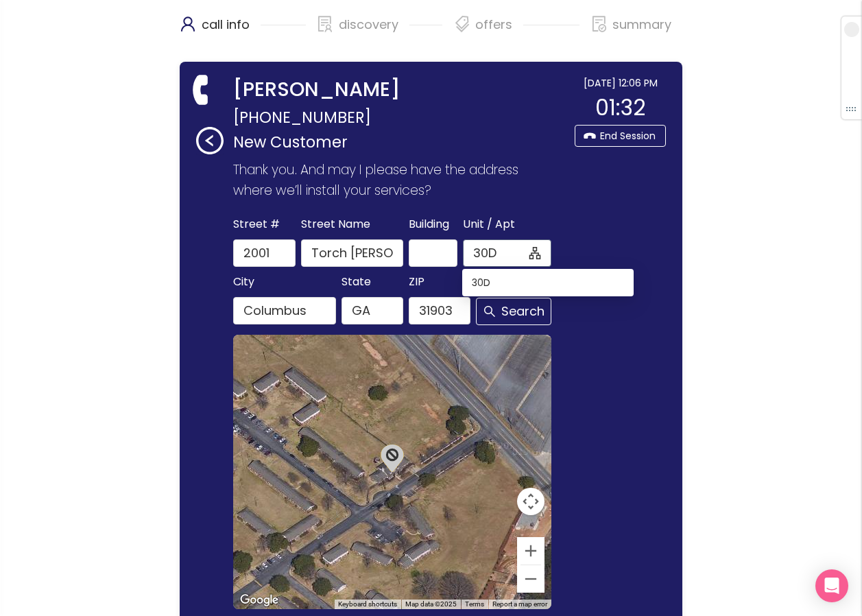 The height and width of the screenshot is (616, 862). Describe the element at coordinates (620, 108) in the screenshot. I see `div: 01:32` at that location.